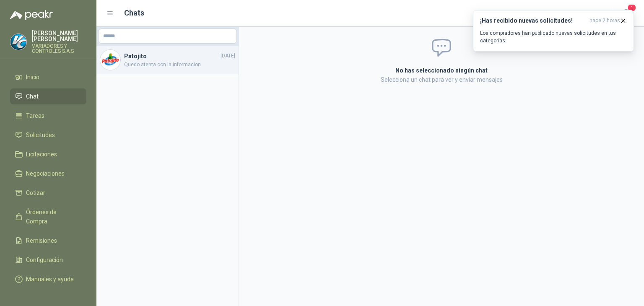 This screenshot has width=644, height=306. What do you see at coordinates (59, 48) in the screenshot?
I see `p: VARIADORES Y CONTROLES S.A.S` at bounding box center [59, 48].